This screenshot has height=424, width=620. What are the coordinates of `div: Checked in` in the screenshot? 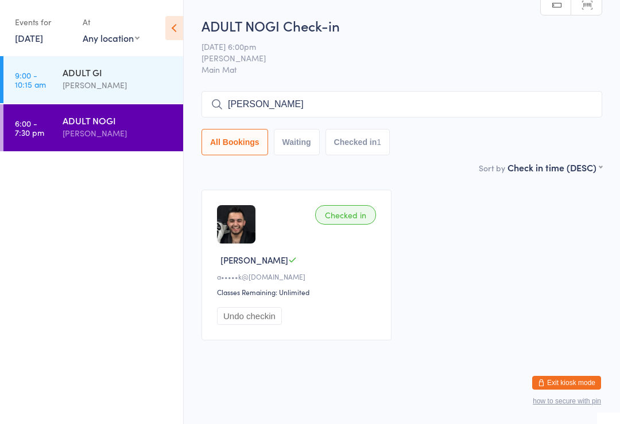 It's located at (345, 215).